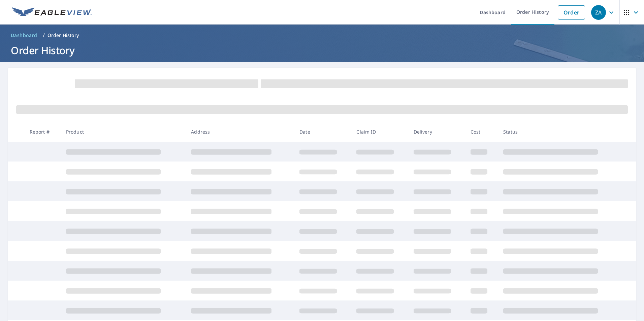 This screenshot has height=321, width=644. I want to click on th: Claim ID, so click(379, 132).